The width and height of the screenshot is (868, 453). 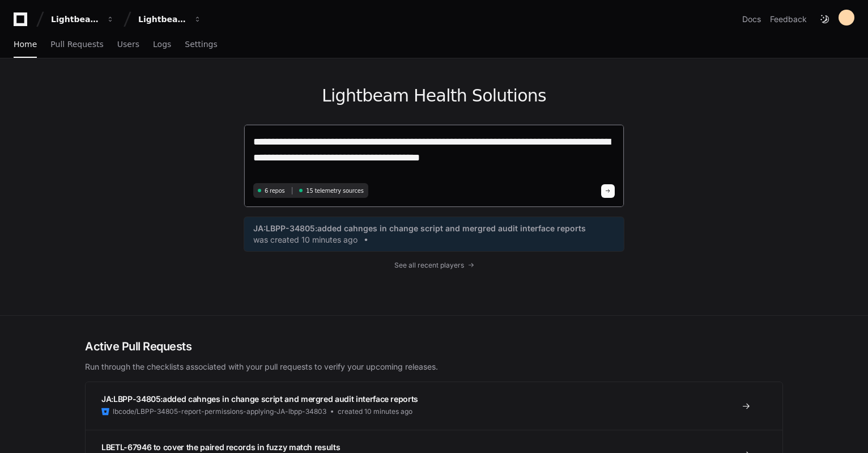 I want to click on div: Lightbeam Health Solutions, so click(x=162, y=19).